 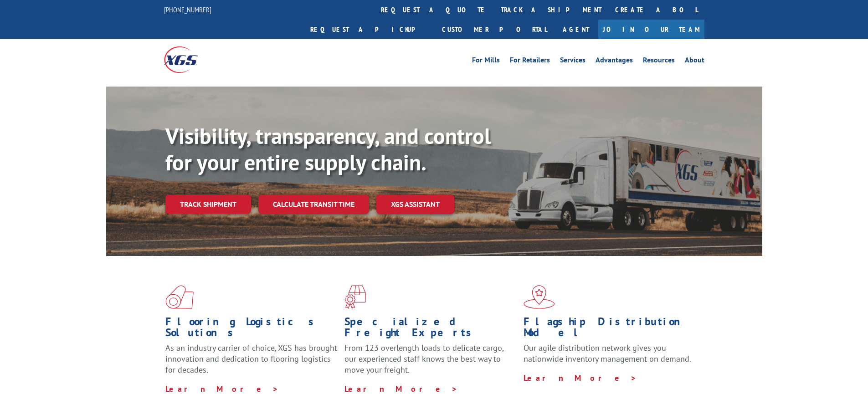 I want to click on span: As an industry carrier of choice, XGS has brought innovation and dedication to flooring logistics..., so click(x=251, y=359).